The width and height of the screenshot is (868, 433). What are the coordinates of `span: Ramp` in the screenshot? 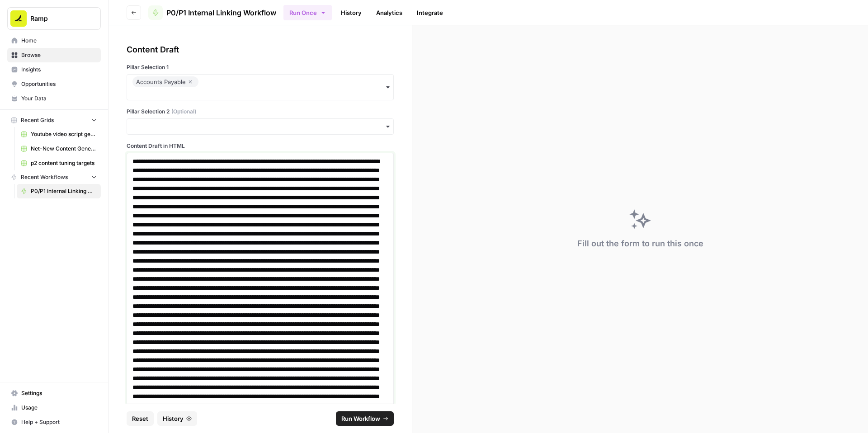 It's located at (57, 18).